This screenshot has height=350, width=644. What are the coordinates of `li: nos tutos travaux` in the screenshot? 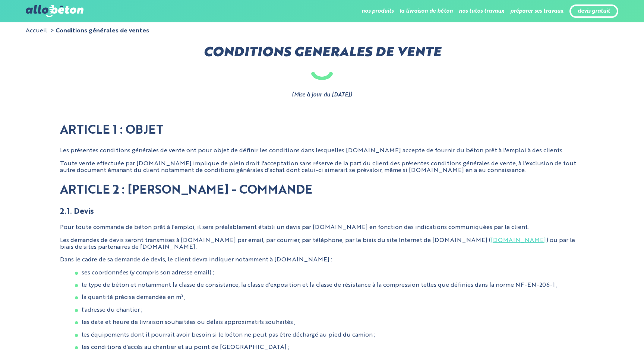 It's located at (481, 11).